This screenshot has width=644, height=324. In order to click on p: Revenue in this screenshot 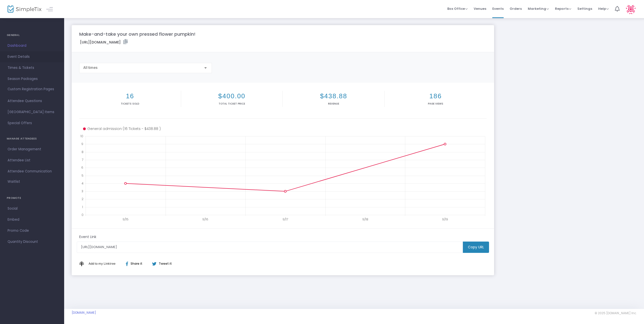, I will do `click(334, 104)`.